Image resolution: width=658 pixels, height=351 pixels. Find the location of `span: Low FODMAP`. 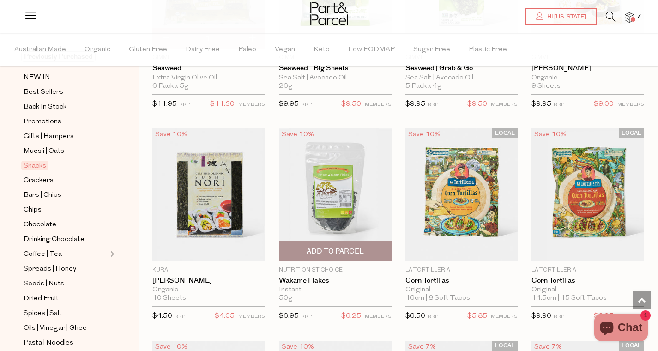

span: Low FODMAP is located at coordinates (371, 50).